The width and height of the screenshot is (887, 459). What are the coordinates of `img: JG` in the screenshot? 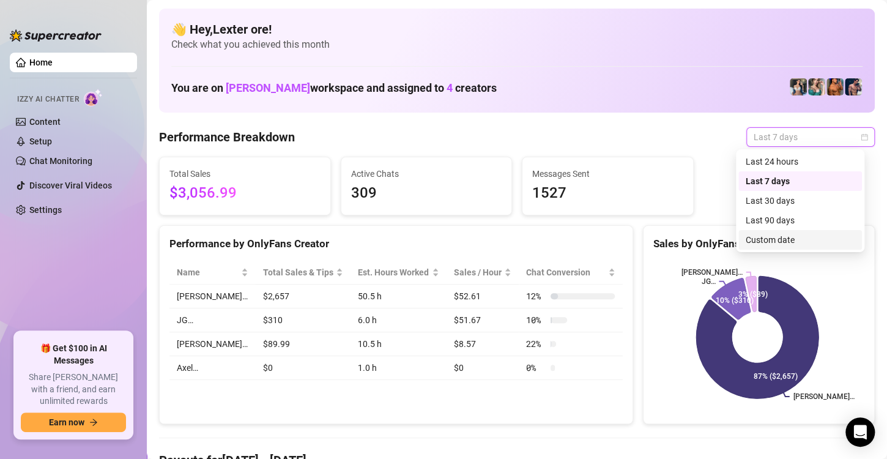 It's located at (835, 87).